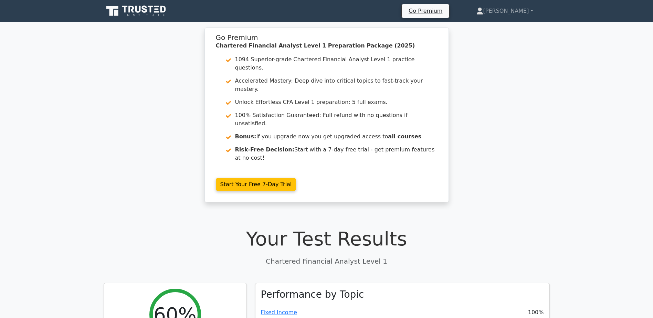  Describe the element at coordinates (279, 312) in the screenshot. I see `a: Fixed Income` at that location.